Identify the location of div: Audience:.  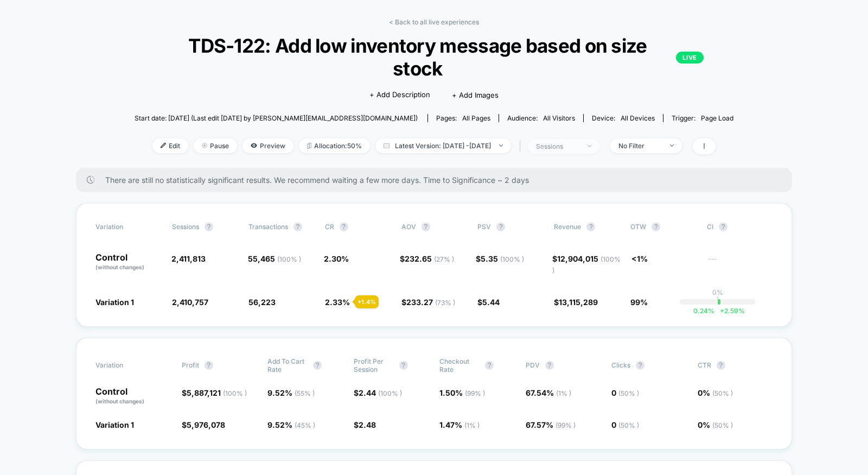
(541, 118).